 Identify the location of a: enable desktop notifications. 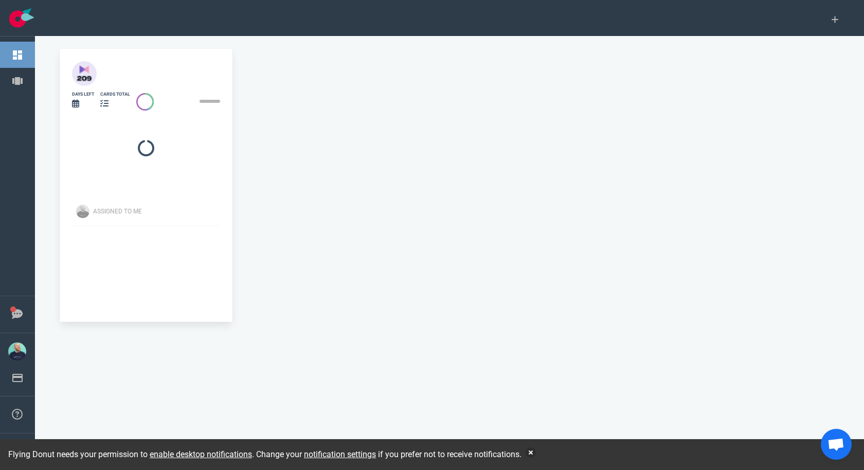
(201, 454).